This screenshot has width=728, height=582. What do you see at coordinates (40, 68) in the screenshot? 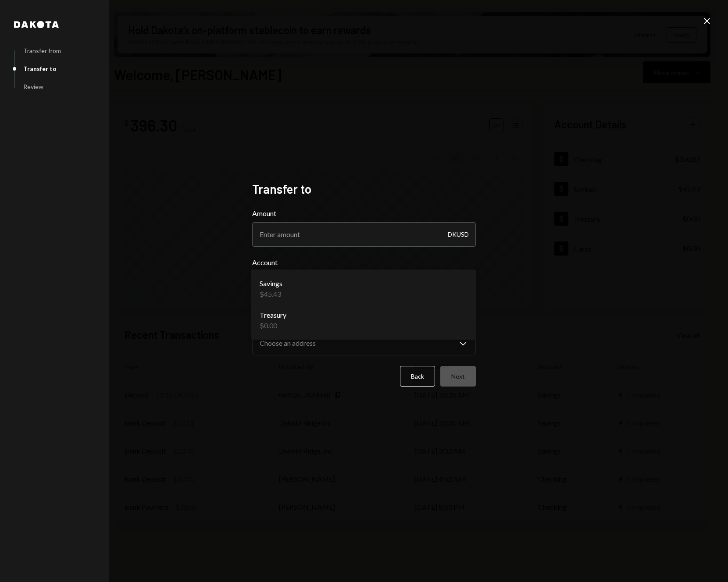
I see `div: Transfer to` at bounding box center [40, 68].